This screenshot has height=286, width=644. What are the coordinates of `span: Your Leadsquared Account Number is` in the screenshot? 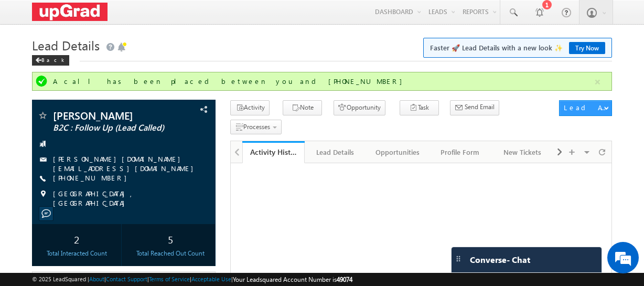 It's located at (293, 279).